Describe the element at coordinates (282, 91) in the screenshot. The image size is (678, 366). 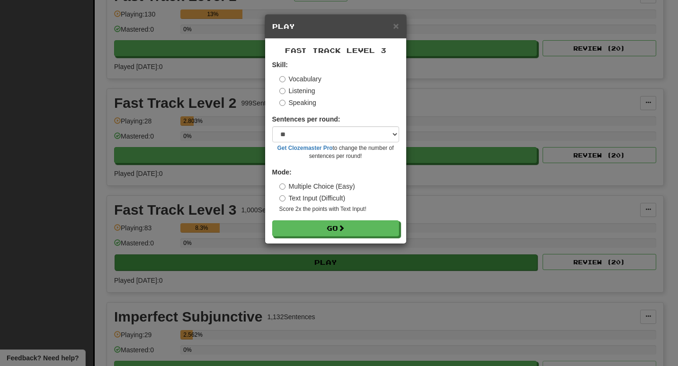
I see `input: Listening` at that location.